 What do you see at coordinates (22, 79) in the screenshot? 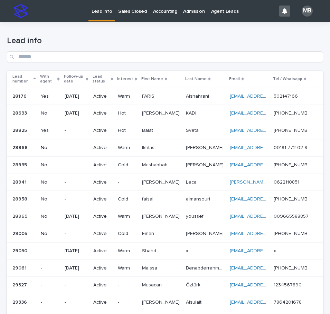
I see `p: Lead number` at bounding box center [22, 79].